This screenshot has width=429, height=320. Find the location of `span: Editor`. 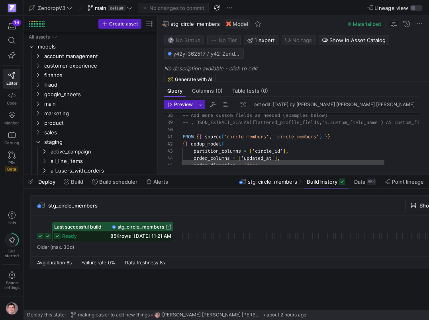

span: Editor is located at coordinates (12, 83).